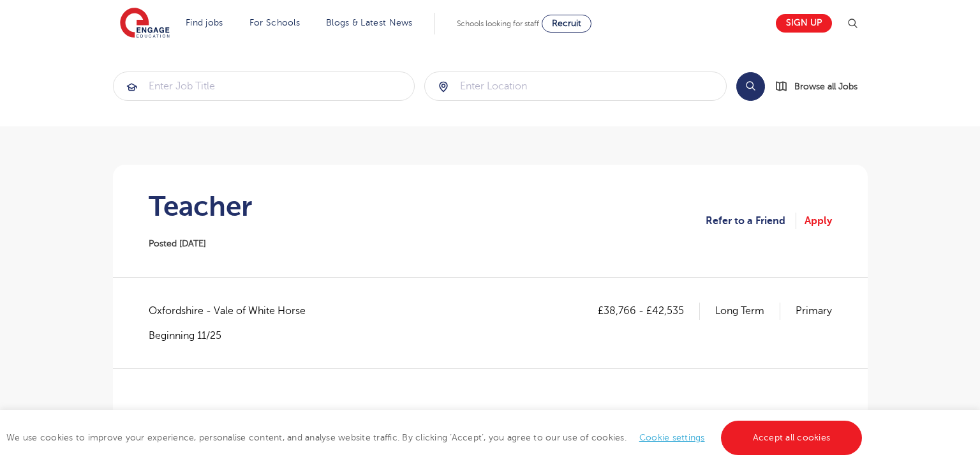 The height and width of the screenshot is (466, 980). What do you see at coordinates (813, 310) in the screenshot?
I see `p: Primary` at bounding box center [813, 310].